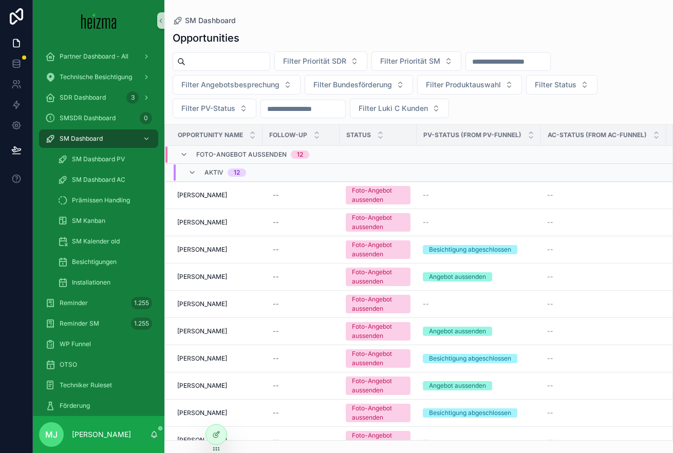  I want to click on span: Förderung, so click(74, 406).